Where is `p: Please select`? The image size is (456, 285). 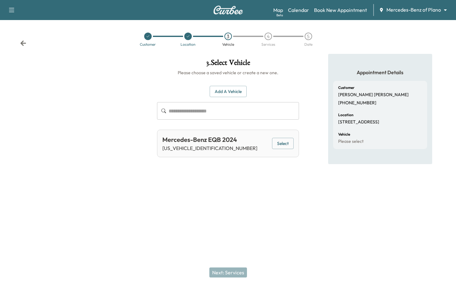
p: Please select is located at coordinates (351, 142).